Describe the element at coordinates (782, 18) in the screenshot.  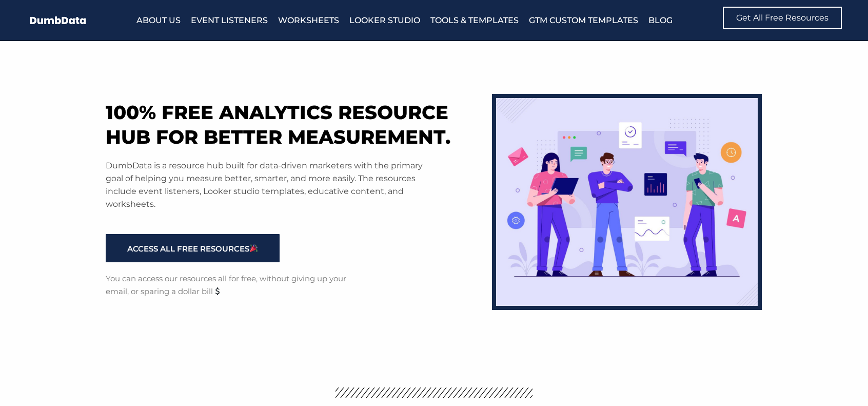
I see `span: Get All Free Resources` at that location.